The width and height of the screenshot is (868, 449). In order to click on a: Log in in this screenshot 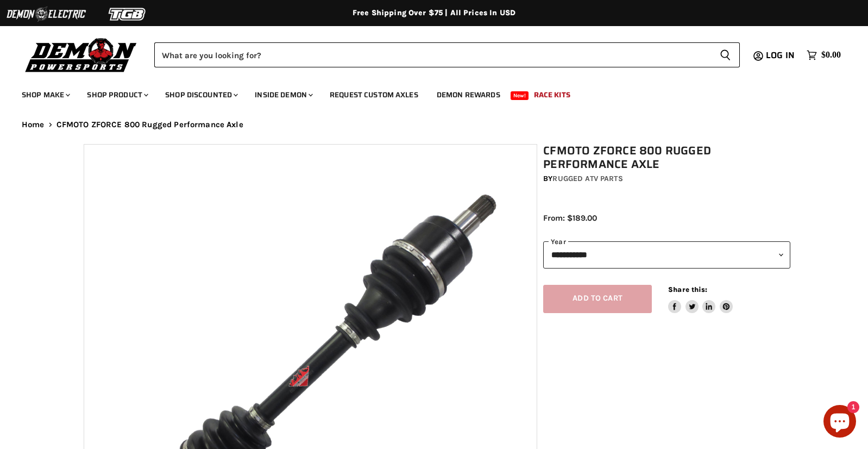, I will do `click(781, 56)`.